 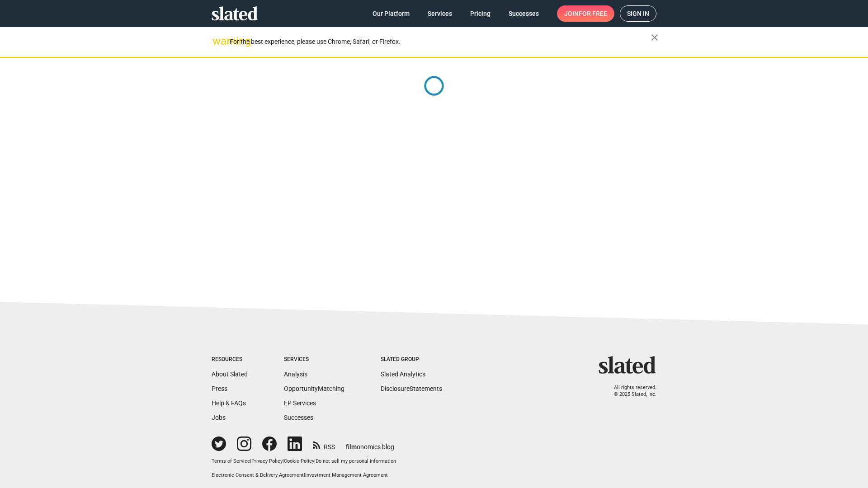 I want to click on button: Do not sell my personal information, so click(x=356, y=462).